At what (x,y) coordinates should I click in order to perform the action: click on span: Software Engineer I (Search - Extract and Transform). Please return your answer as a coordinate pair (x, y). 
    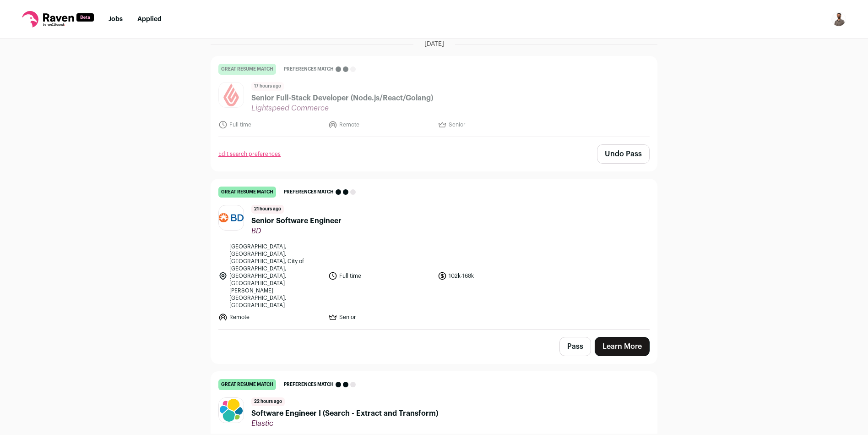
    Looking at the image, I should click on (345, 413).